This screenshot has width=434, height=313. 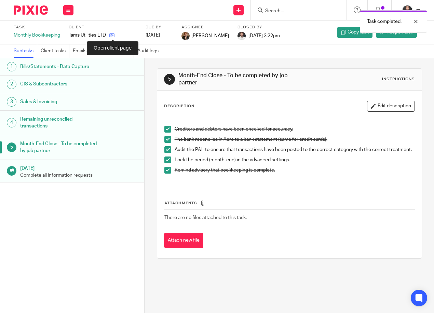 What do you see at coordinates (205, 27) in the screenshot?
I see `label: Assignee` at bounding box center [205, 27].